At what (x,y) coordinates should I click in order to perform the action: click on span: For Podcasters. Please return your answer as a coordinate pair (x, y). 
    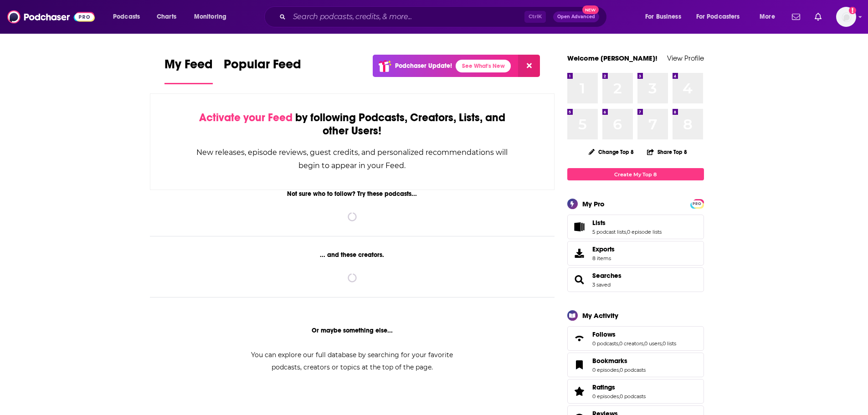
    Looking at the image, I should click on (718, 17).